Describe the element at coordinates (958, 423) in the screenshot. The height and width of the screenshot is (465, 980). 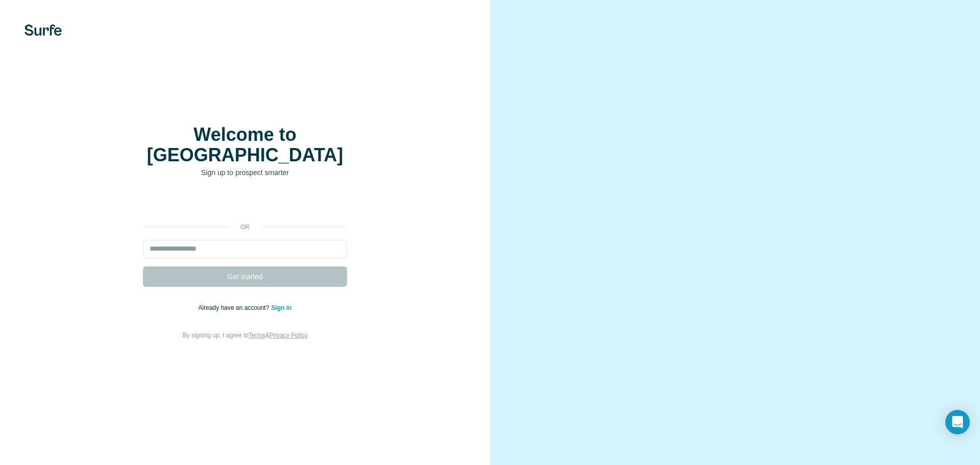
I see `div: Open Intercom Messenger` at that location.